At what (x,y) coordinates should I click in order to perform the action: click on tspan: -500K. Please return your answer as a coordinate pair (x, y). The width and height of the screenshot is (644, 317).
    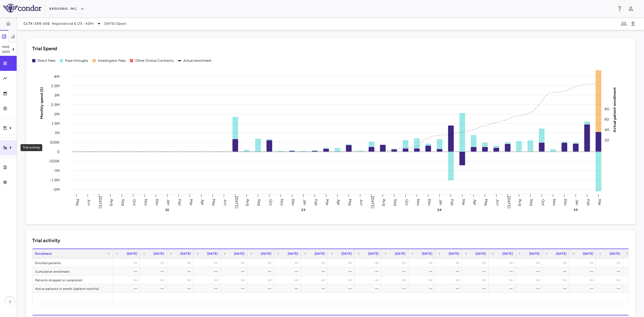
    Looking at the image, I should click on (54, 161).